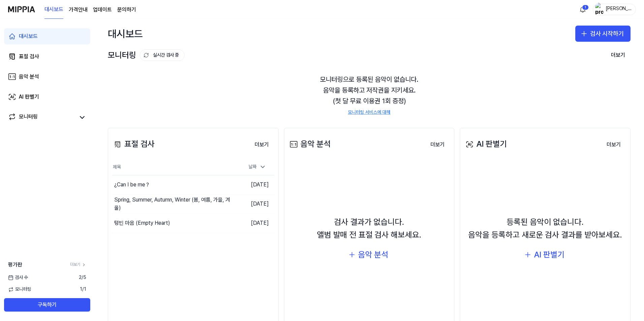 This screenshot has height=321, width=644. Describe the element at coordinates (103, 10) in the screenshot. I see `a: 업데이트` at that location.